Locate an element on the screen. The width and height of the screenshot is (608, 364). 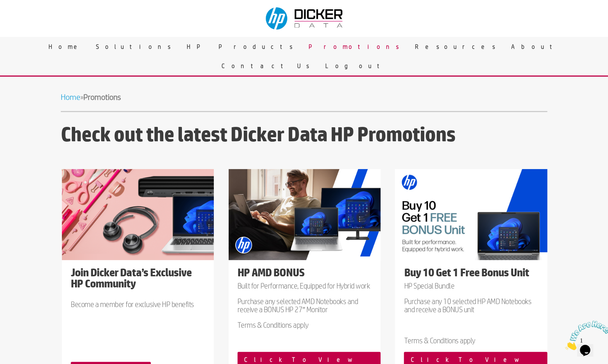
a: Resources is located at coordinates (457, 46).